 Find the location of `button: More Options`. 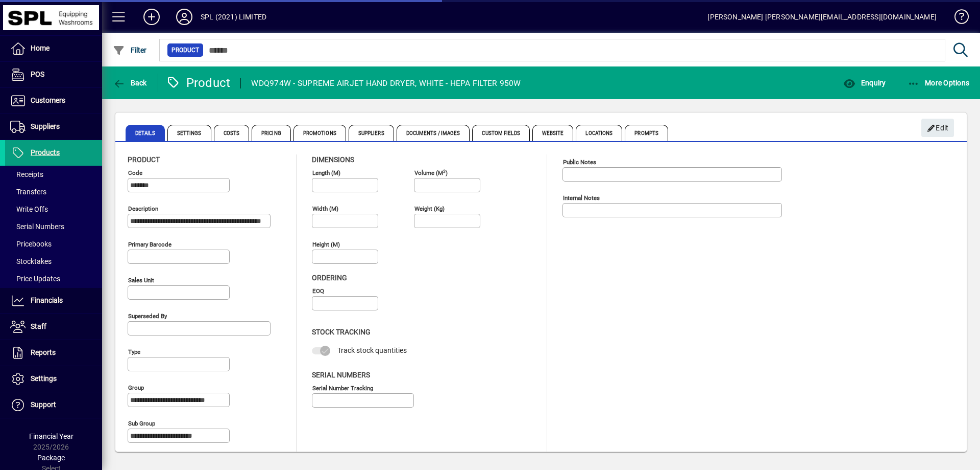

button: More Options is located at coordinates (939, 83).